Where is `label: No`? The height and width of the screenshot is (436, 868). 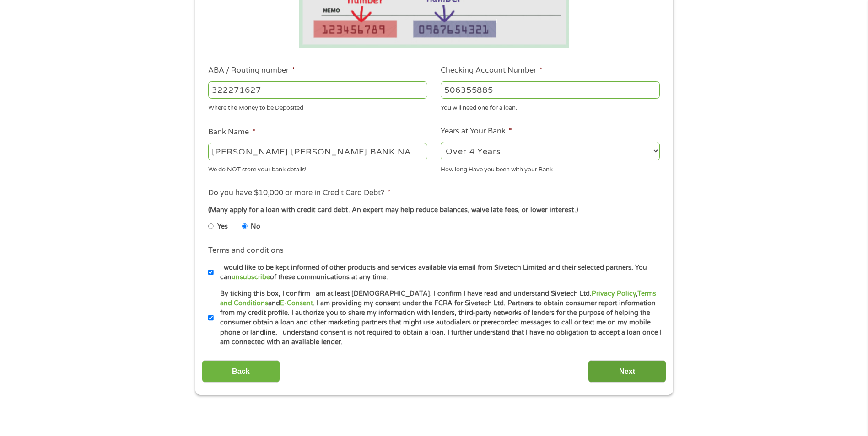 label: No is located at coordinates (255, 227).